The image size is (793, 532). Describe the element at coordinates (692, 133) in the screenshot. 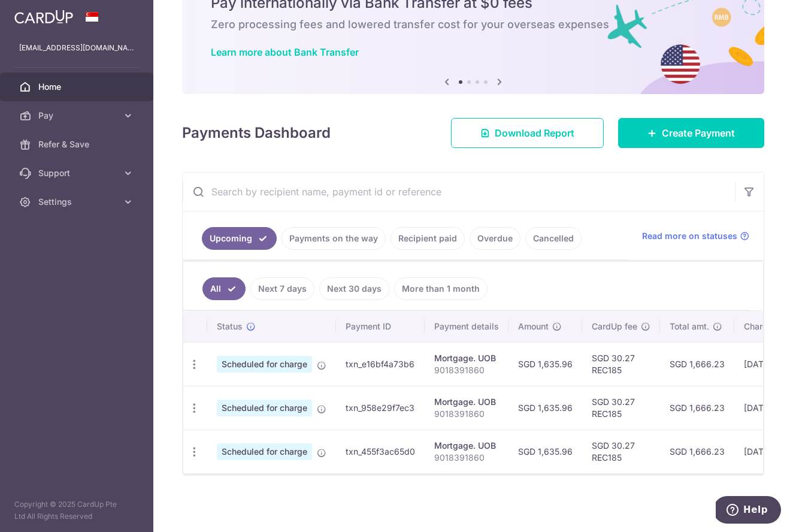

I see `a: Create Payment` at that location.